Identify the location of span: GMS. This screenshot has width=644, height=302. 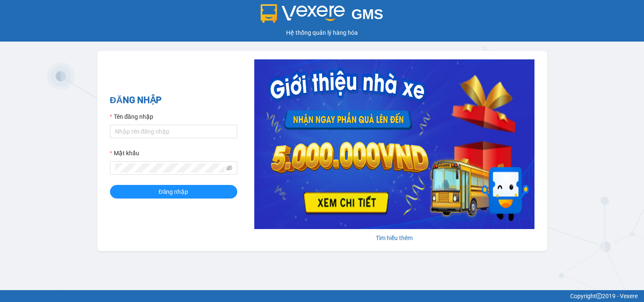
(367, 14).